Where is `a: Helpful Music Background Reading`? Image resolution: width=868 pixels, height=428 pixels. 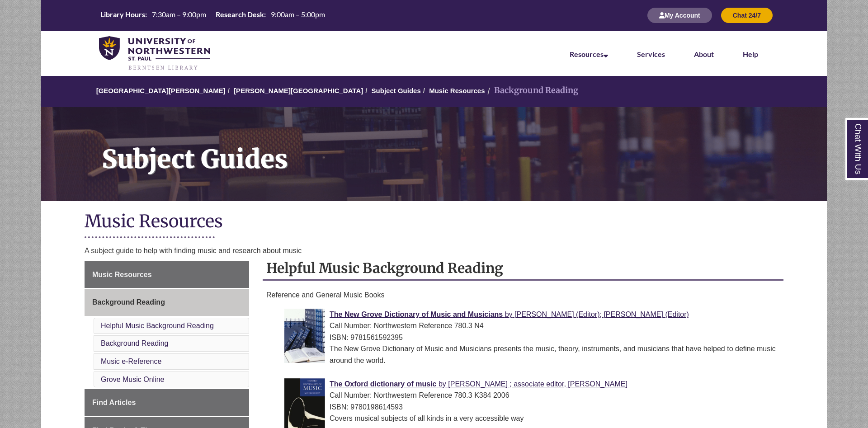
a: Helpful Music Background Reading is located at coordinates (157, 326).